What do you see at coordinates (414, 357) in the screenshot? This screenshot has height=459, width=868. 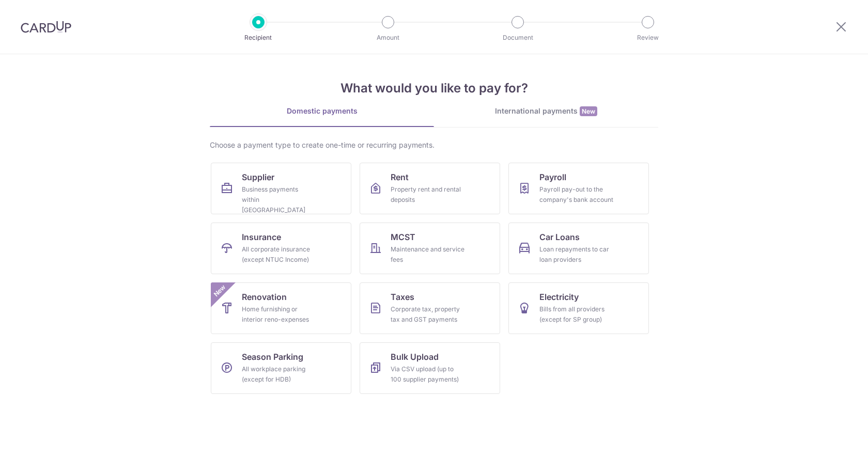 I see `span: Bulk Upload` at bounding box center [414, 357].